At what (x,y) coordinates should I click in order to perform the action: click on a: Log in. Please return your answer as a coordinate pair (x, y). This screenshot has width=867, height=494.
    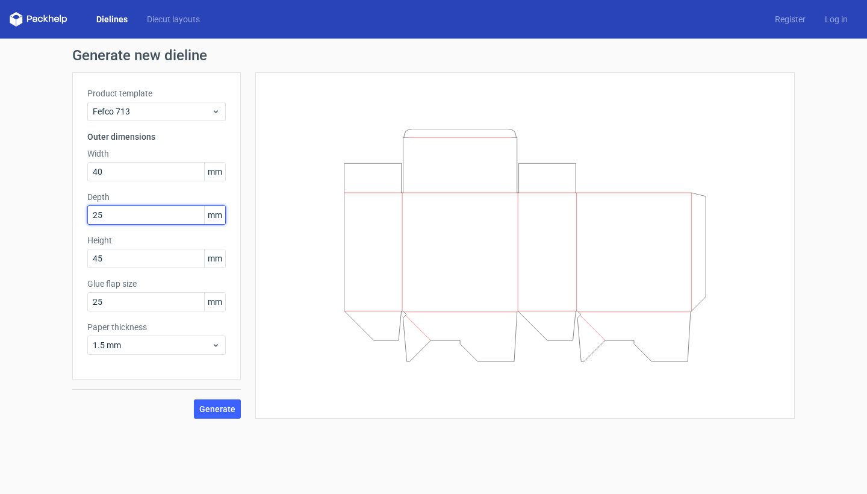
    Looking at the image, I should click on (837, 19).